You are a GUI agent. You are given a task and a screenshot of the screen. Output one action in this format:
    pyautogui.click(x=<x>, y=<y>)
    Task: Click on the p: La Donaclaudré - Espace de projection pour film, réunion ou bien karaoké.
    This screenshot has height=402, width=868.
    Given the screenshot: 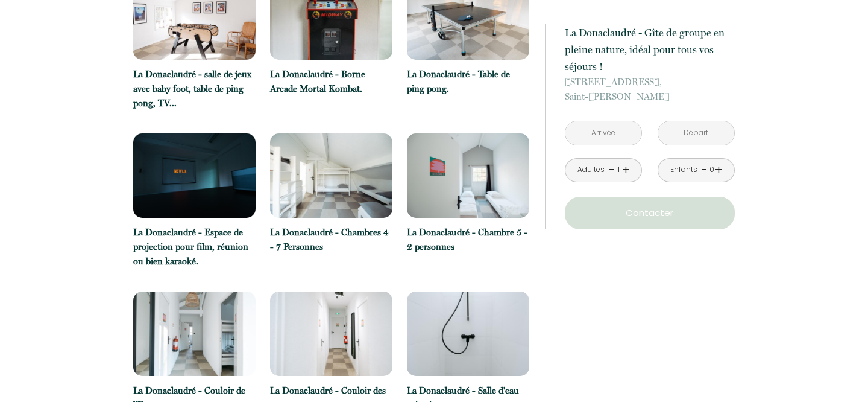 What is the action you would take?
    pyautogui.click(x=194, y=246)
    